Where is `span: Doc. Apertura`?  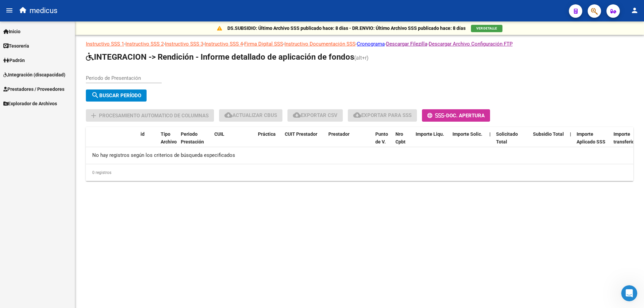
span: Doc. Apertura is located at coordinates (465, 116).